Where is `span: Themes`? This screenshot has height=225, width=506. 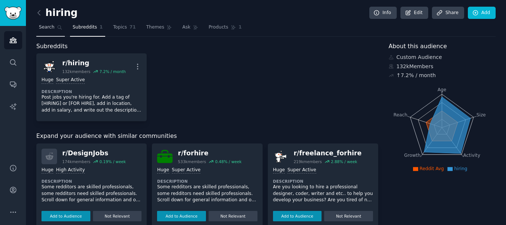
span: Themes is located at coordinates (155, 27).